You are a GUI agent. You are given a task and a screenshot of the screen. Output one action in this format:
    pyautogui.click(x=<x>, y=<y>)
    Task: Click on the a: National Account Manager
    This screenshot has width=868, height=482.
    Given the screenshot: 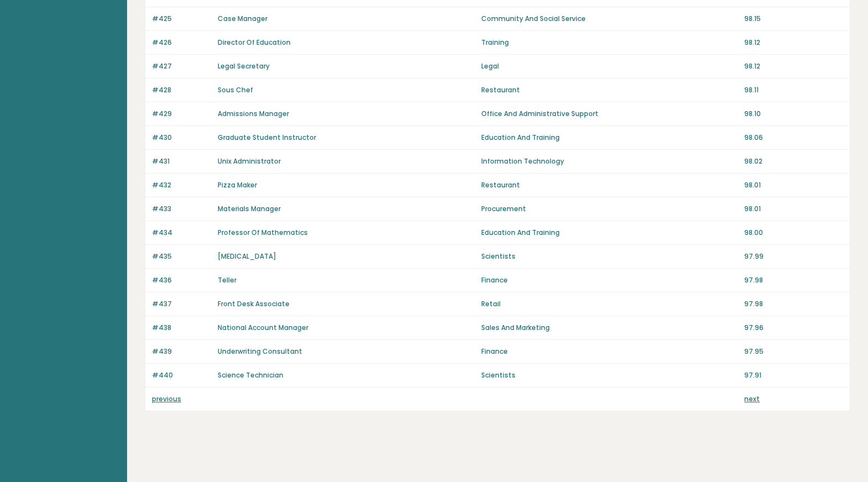 What is the action you would take?
    pyautogui.click(x=263, y=327)
    